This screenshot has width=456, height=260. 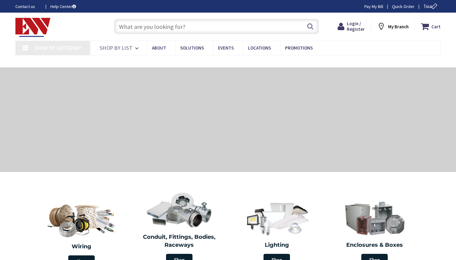 What do you see at coordinates (259, 48) in the screenshot?
I see `span: Locations` at bounding box center [259, 48].